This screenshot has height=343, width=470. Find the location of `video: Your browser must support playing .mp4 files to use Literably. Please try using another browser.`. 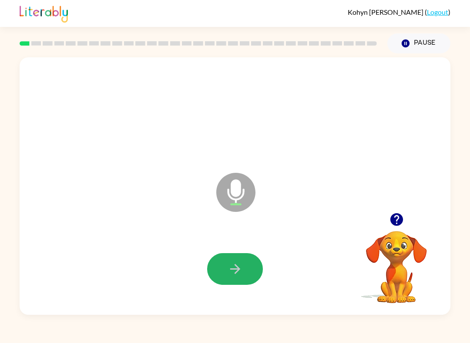

video: Your browser must support playing .mp4 files to use Literably. Please try using another browser. is located at coordinates (396, 261).